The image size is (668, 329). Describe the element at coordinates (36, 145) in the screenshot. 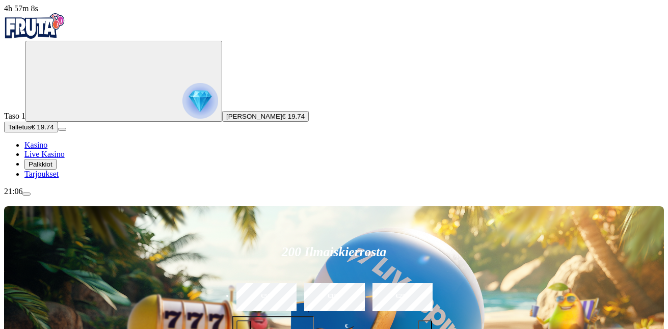

I see `span: Kasino` at that location.